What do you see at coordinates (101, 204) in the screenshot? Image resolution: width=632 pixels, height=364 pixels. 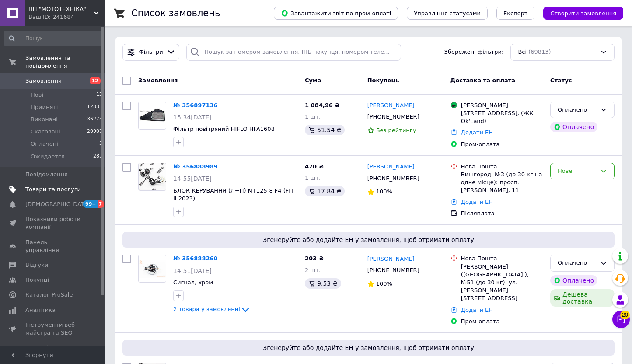 I see `span: 7` at bounding box center [101, 204].